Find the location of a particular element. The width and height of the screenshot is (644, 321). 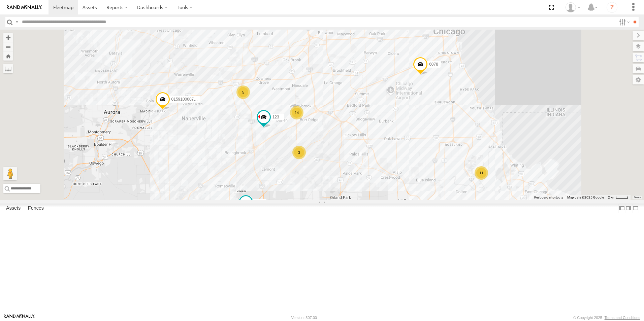

span: 6078 is located at coordinates (433, 64).